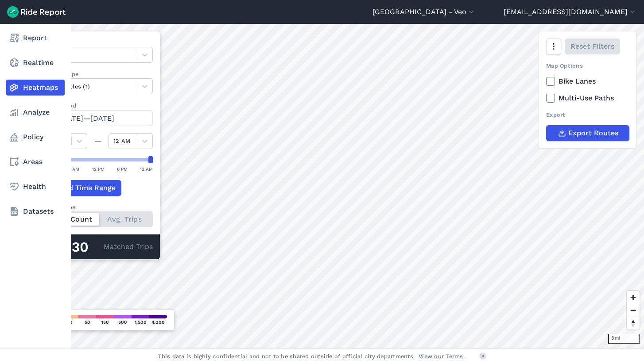 This screenshot has width=644, height=364. I want to click on a: Analyze, so click(35, 112).